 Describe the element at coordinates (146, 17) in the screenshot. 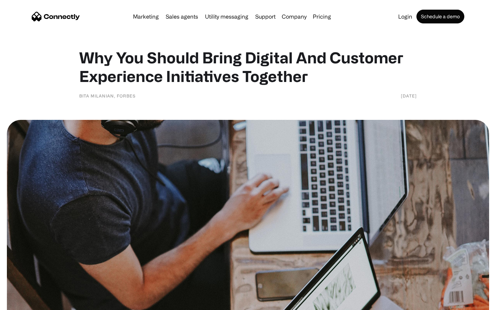

I see `a: Marketing` at that location.